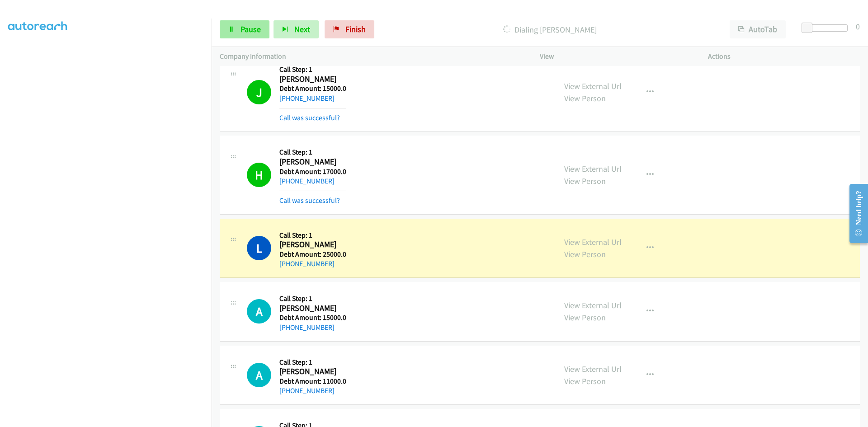 Image resolution: width=868 pixels, height=427 pixels. I want to click on div: Open Resource Center, so click(17, 36).